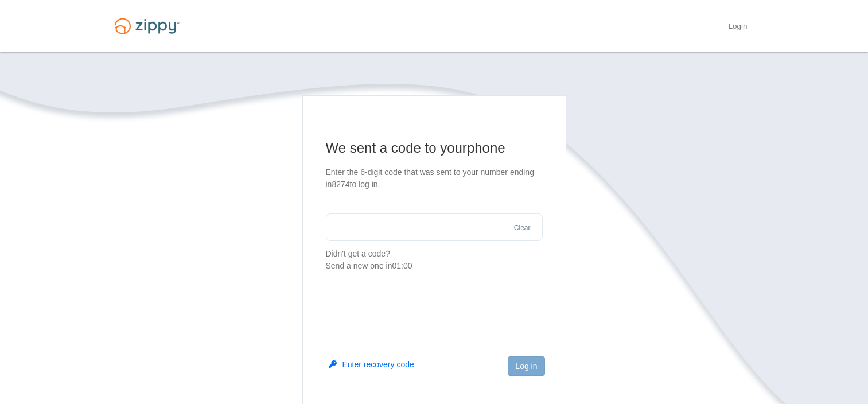 This screenshot has width=868, height=404. I want to click on div: Send a new one in 01:00, so click(434, 266).